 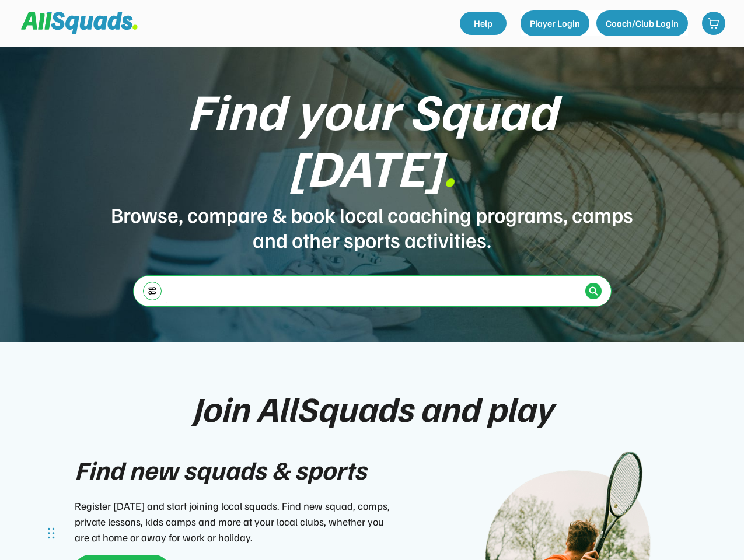 I want to click on a: Help, so click(x=483, y=24).